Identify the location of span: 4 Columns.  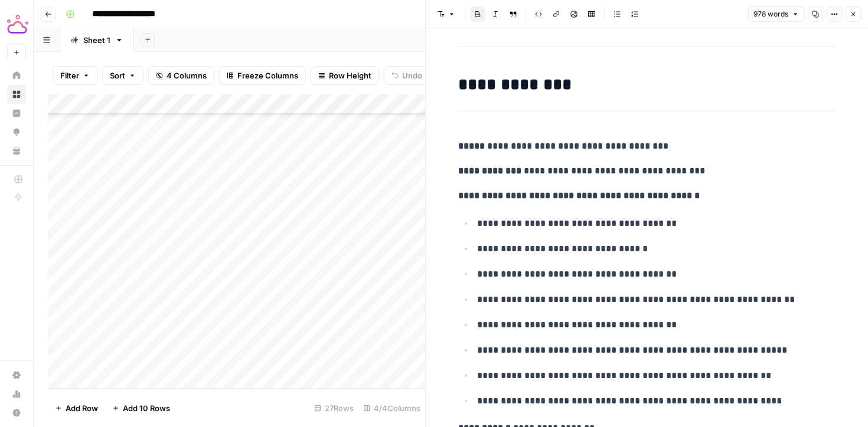
(187, 76).